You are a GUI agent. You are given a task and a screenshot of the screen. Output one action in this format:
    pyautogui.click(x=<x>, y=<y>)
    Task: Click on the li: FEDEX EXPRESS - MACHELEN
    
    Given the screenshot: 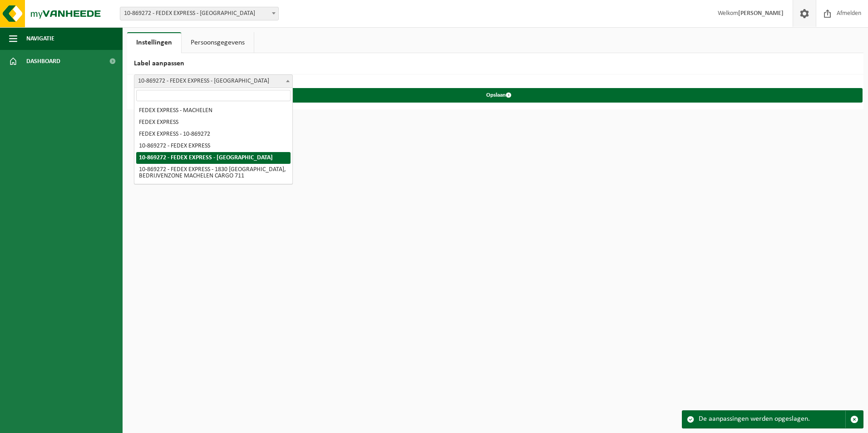 What is the action you would take?
    pyautogui.click(x=213, y=111)
    